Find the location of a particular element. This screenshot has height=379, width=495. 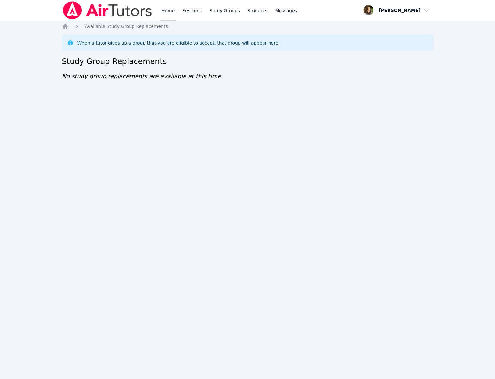

img: Air Tutors is located at coordinates (107, 10).